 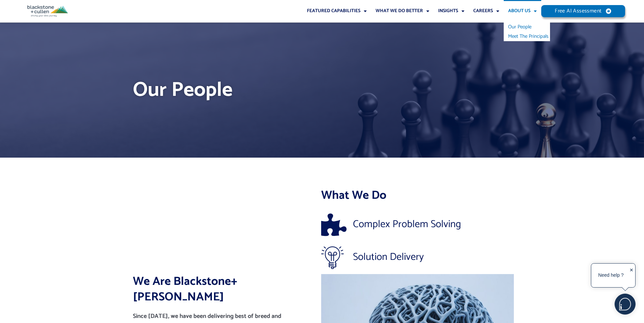 What do you see at coordinates (611, 275) in the screenshot?
I see `div: Need help ?` at bounding box center [611, 275].